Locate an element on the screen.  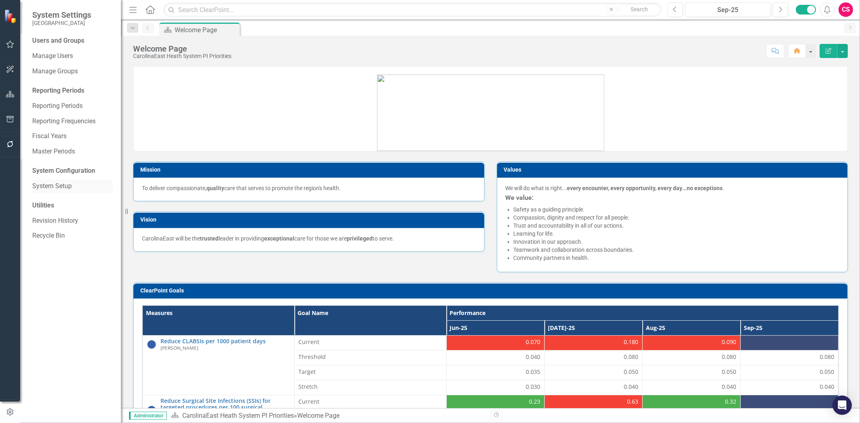
h3: Vision is located at coordinates (310, 220).